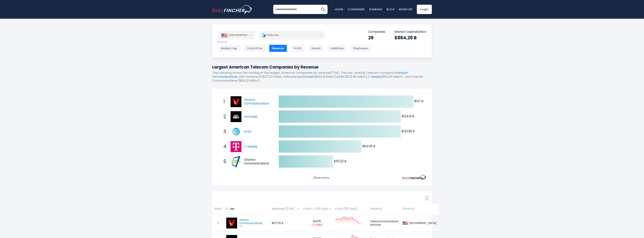 The image size is (644, 238). What do you see at coordinates (410, 37) in the screenshot?
I see `div: $864.26 B` at bounding box center [410, 37].